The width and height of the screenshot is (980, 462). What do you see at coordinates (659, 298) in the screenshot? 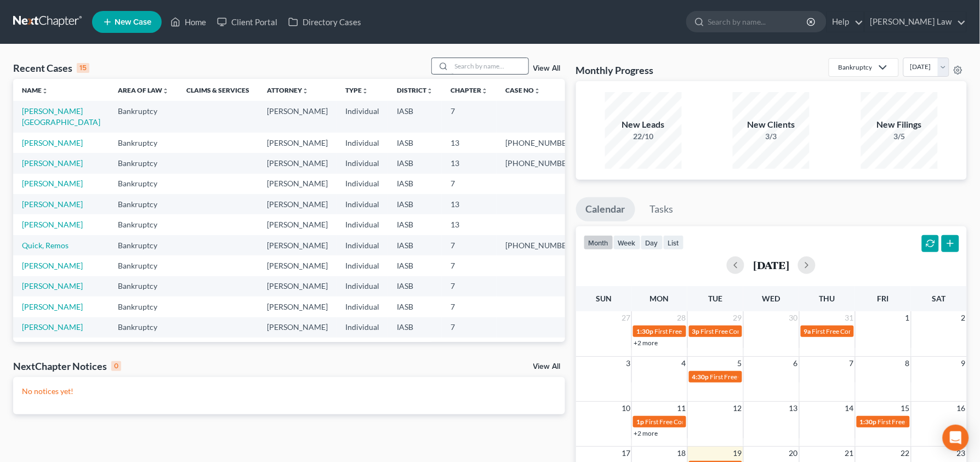
I see `span: Mon` at bounding box center [659, 298].